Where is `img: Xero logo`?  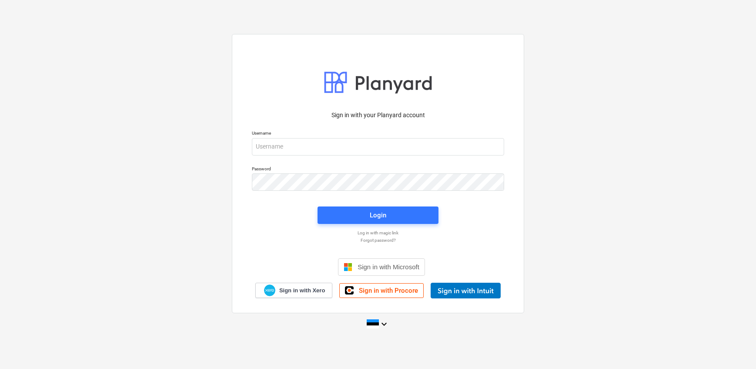
img: Xero logo is located at coordinates (270, 290).